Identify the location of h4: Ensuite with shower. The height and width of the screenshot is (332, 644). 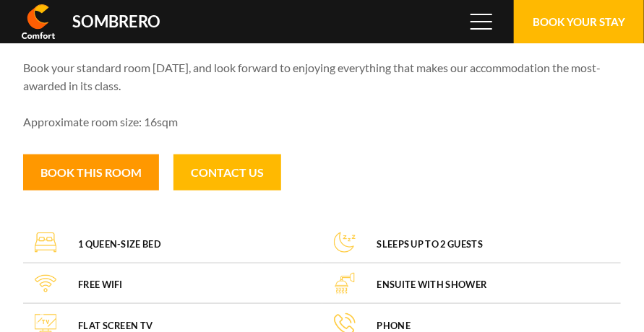
(433, 285).